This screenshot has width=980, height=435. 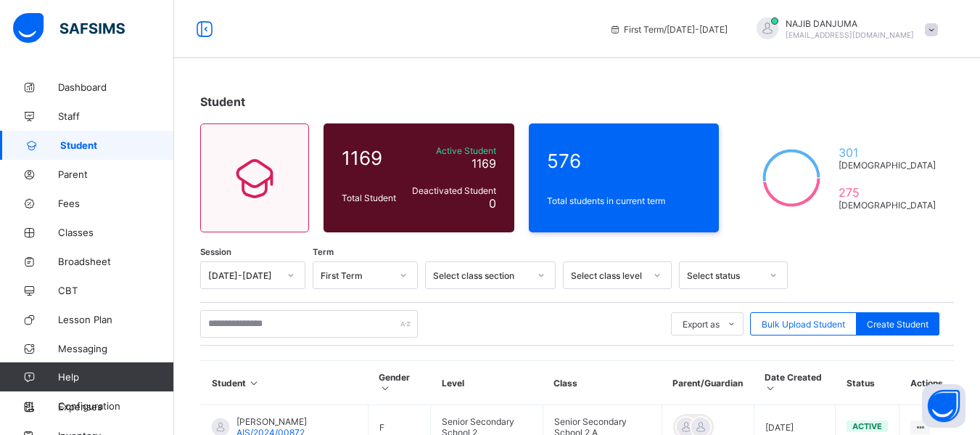 I want to click on span: Help, so click(x=115, y=377).